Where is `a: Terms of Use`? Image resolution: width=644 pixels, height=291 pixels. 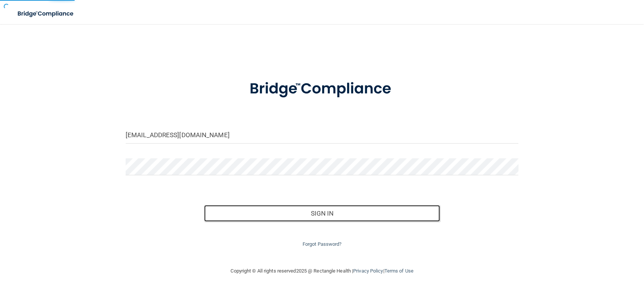
a: Terms of Use is located at coordinates (399, 271).